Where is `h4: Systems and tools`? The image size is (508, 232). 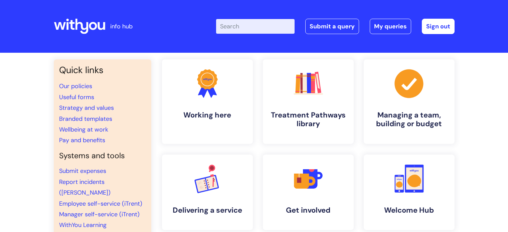
h4: Systems and tools is located at coordinates (103, 156).